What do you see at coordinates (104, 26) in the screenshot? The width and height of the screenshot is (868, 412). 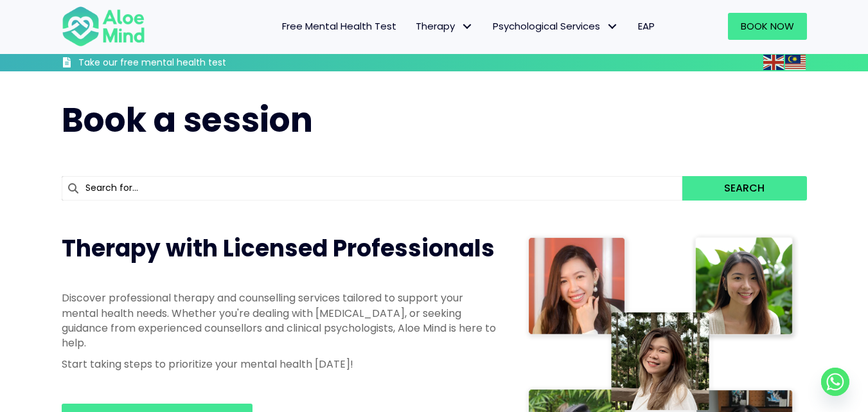 I see `img: Aloe mind Logo` at bounding box center [104, 26].